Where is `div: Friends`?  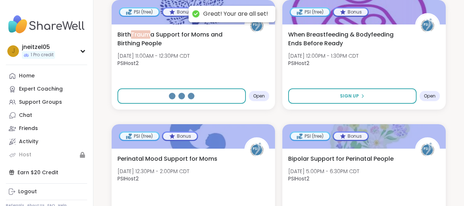 div: Friends is located at coordinates (28, 128).